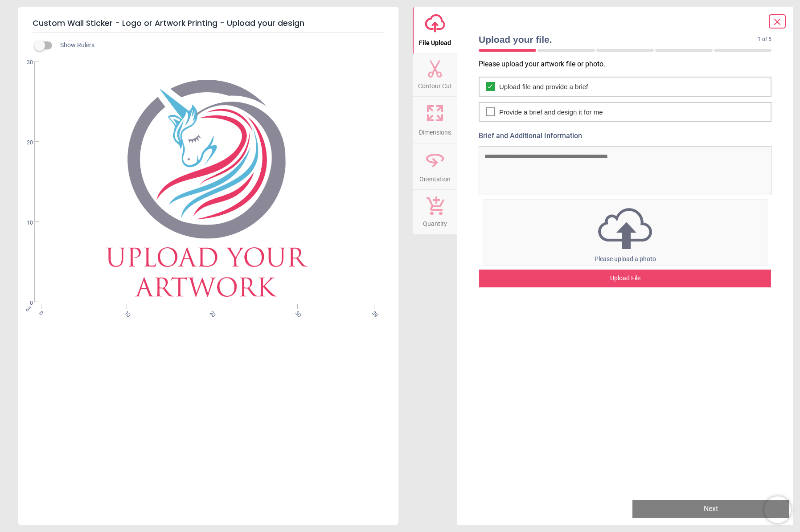 The height and width of the screenshot is (532, 800). What do you see at coordinates (373, 312) in the screenshot?
I see `span: 39` at bounding box center [373, 312].